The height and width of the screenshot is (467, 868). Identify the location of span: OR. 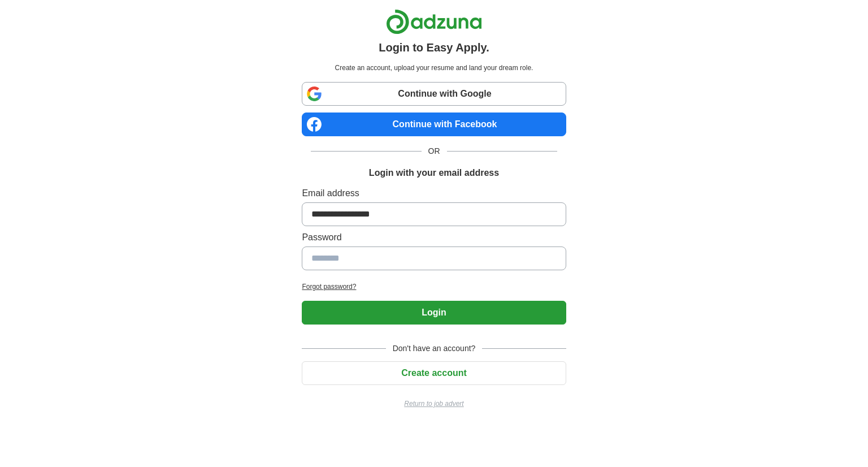
(434, 151).